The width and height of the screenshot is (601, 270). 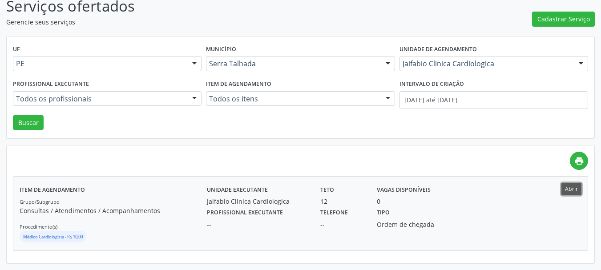 I want to click on label: Intervalo de criação, so click(x=431, y=84).